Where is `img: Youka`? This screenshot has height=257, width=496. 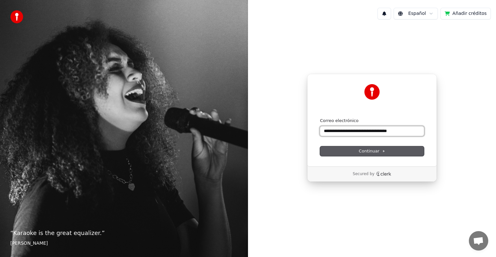
img: Youka is located at coordinates (372, 92).